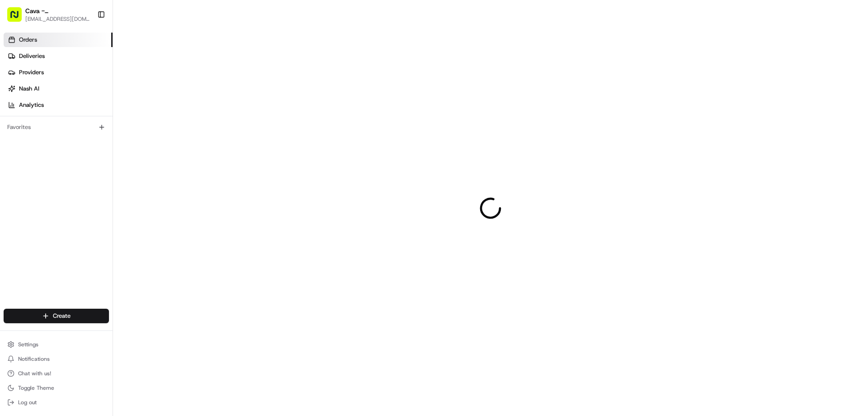 Image resolution: width=868 pixels, height=416 pixels. What do you see at coordinates (100, 53) in the screenshot?
I see `span: Pylon` at bounding box center [100, 53].